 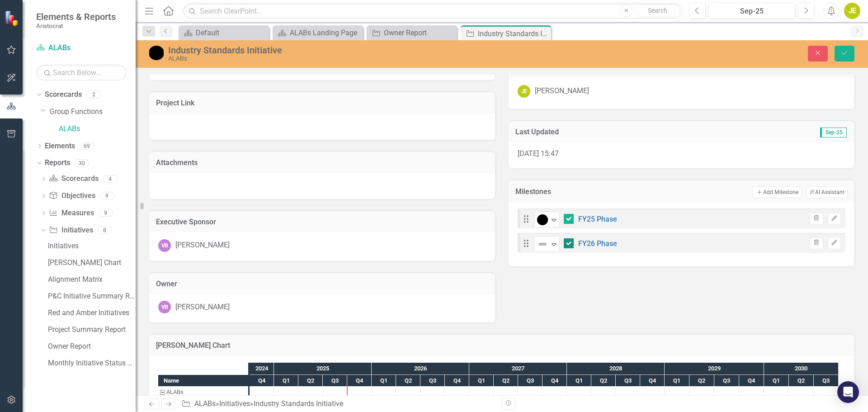 What do you see at coordinates (658, 11) in the screenshot?
I see `button: Search` at bounding box center [658, 11].